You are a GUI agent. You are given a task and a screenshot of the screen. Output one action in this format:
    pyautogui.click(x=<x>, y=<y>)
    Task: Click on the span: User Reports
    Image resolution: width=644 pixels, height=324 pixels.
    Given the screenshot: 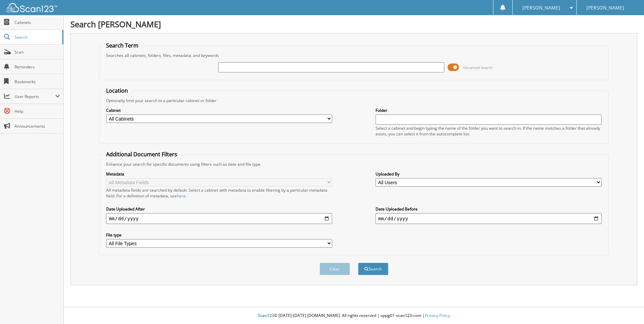 What is the action you would take?
    pyautogui.click(x=35, y=96)
    